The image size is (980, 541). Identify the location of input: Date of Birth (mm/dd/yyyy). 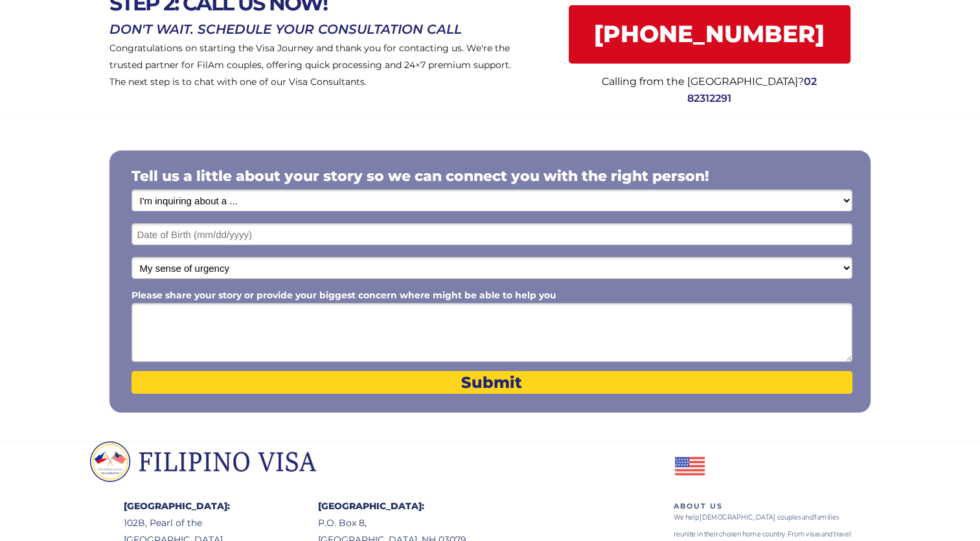
(491, 234).